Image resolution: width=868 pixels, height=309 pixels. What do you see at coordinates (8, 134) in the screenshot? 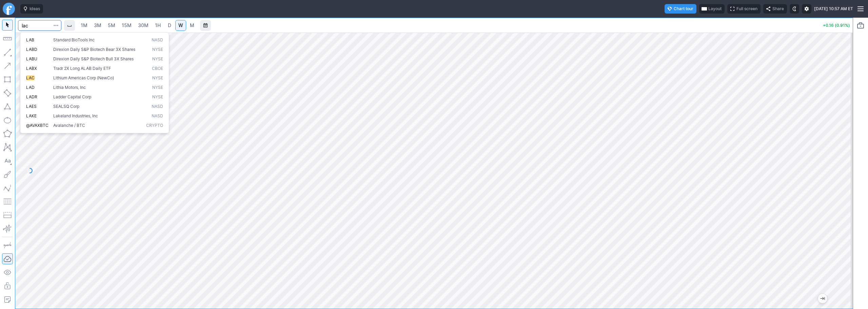
I see `button: Polygon` at bounding box center [8, 134].